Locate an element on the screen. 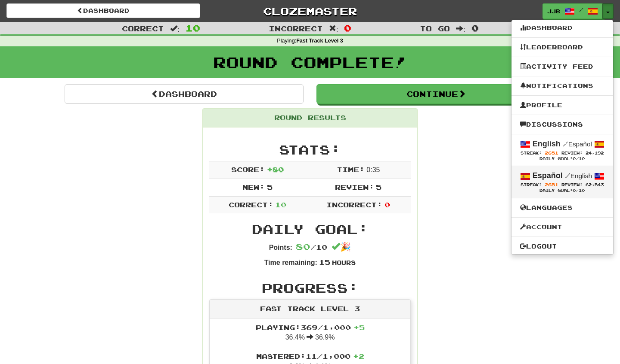 The width and height of the screenshot is (620, 364). span: 15 is located at coordinates (324, 262).